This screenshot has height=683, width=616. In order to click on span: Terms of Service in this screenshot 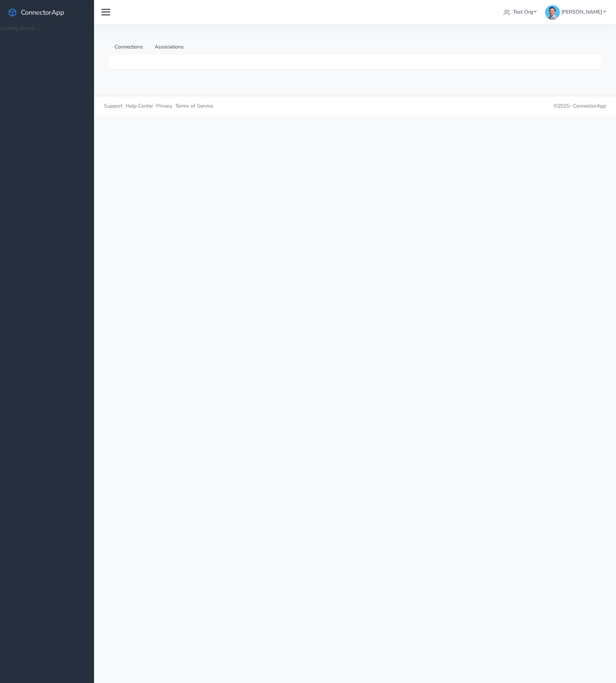, I will do `click(194, 106)`.